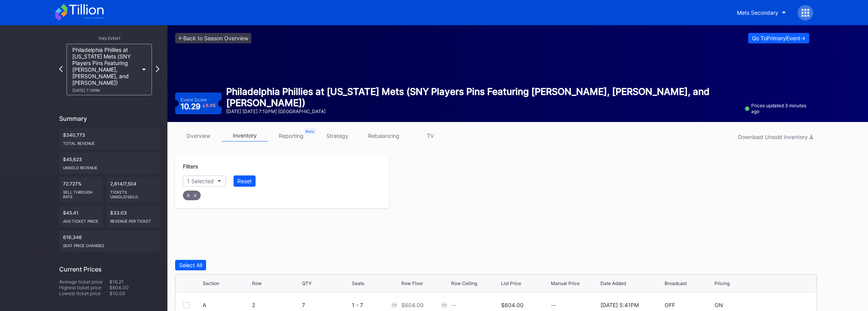  What do you see at coordinates (194, 99) in the screenshot?
I see `div: Event Score` at bounding box center [194, 99].